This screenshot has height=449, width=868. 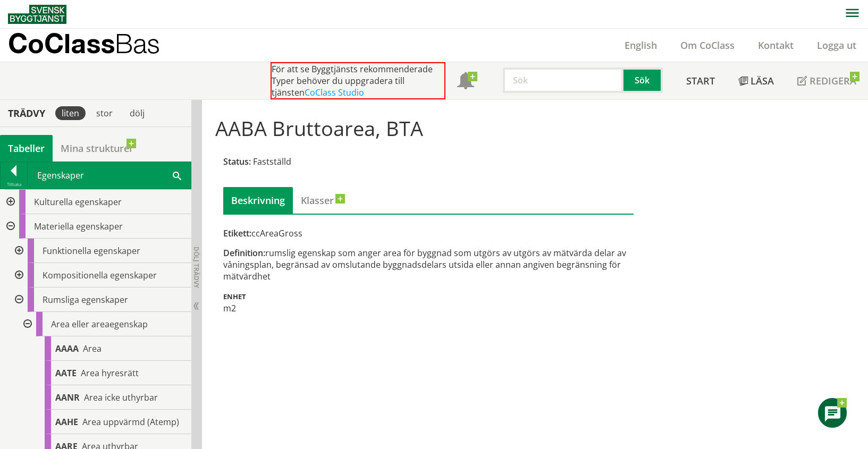 I want to click on div: Egenskaper, so click(x=109, y=175).